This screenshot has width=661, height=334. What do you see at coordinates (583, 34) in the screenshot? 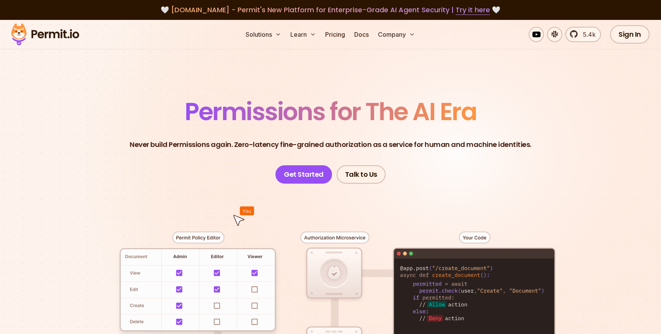
I see `a: 5.4k` at bounding box center [583, 34].